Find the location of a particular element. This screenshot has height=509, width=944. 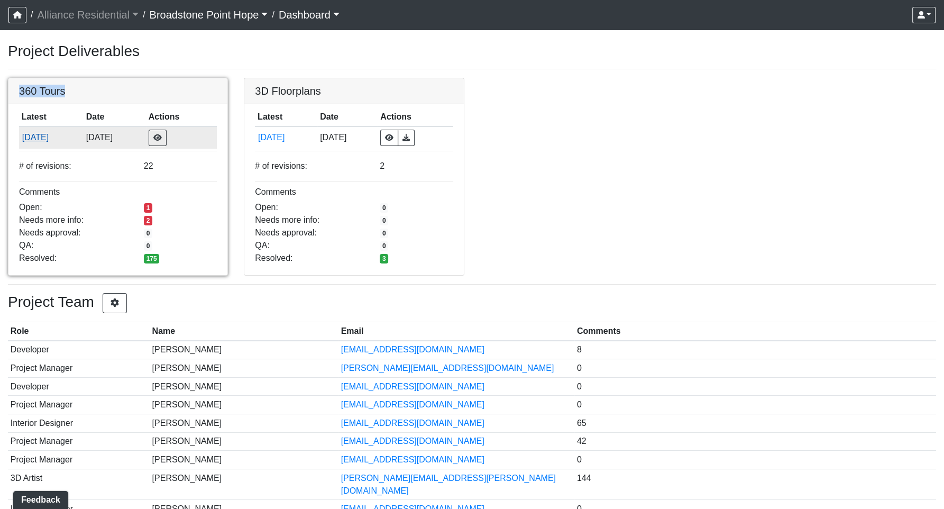

a: Alliance Residential is located at coordinates (88, 15).